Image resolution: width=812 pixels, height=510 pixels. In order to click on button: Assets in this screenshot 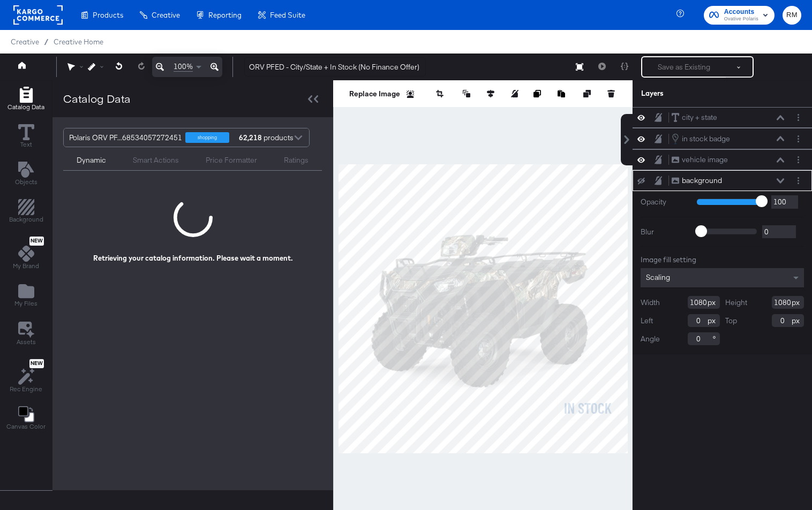, I will do `click(26, 335)`.